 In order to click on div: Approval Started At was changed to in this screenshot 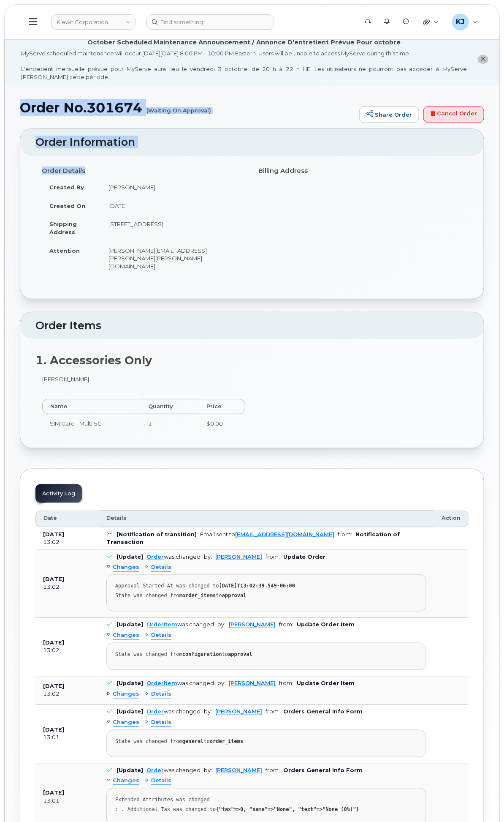, I will do `click(266, 586)`.